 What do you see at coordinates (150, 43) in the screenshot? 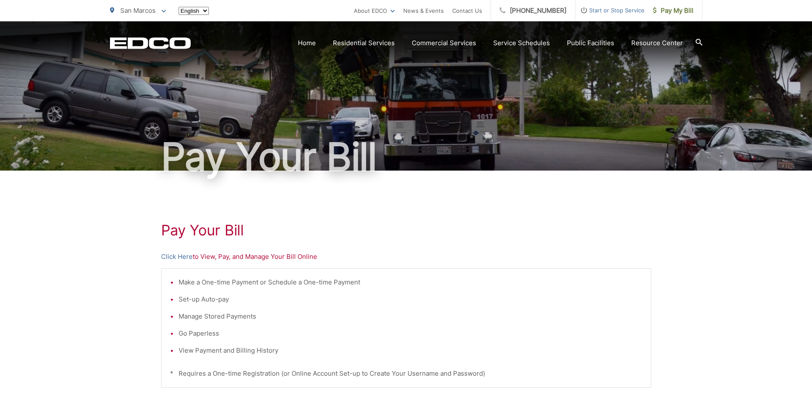
I see `a: EDCD logo. Return to the homepage.` at bounding box center [150, 43].